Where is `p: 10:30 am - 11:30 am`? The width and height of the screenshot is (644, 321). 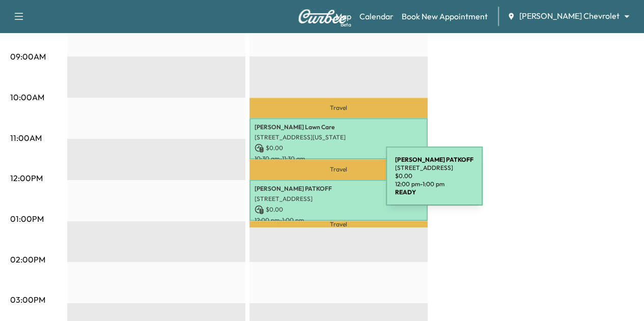 p: 10:30 am - 11:30 am is located at coordinates (338, 159).